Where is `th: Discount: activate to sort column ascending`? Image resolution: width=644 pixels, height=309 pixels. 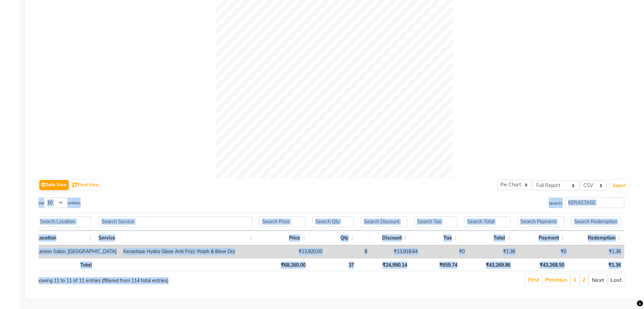
th: Discount: activate to sort column ascending is located at coordinates (384, 238).